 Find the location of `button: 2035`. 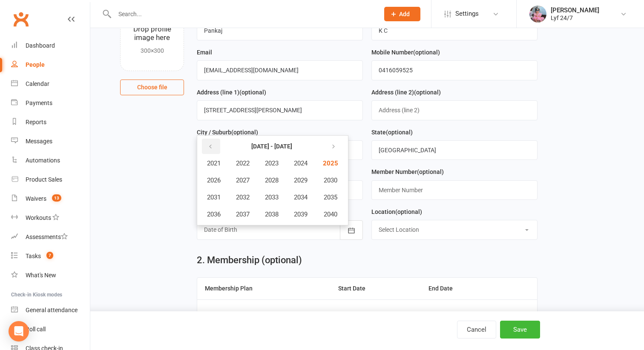

button: 2035 is located at coordinates (331, 197).